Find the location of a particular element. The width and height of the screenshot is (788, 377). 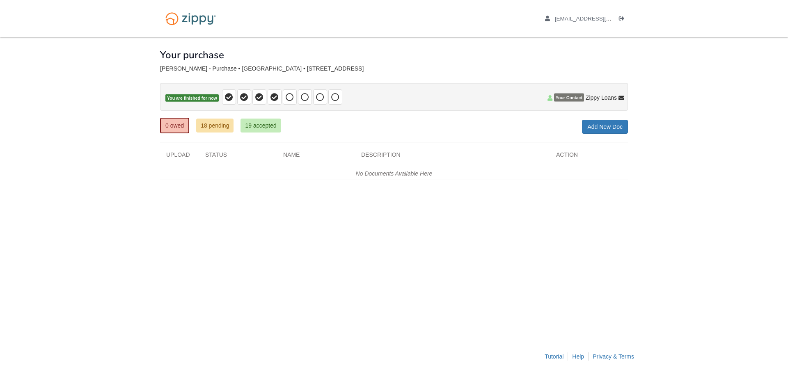

a: 18 pending is located at coordinates (215, 126).